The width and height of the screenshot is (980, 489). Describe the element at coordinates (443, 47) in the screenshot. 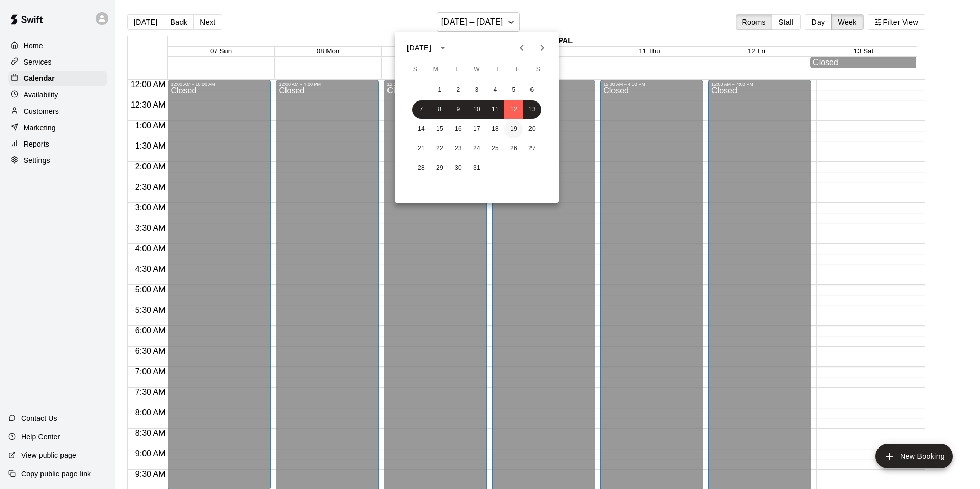

I see `button: calendar view is open, switch to year view` at that location.